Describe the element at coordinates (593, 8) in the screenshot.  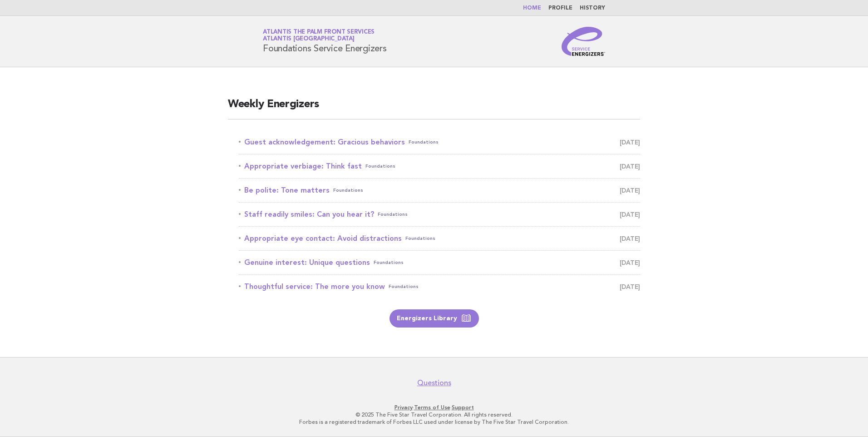
I see `a: History` at that location.